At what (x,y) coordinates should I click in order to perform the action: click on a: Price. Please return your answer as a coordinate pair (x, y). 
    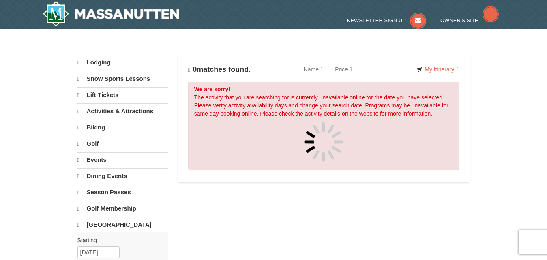
    Looking at the image, I should click on (343, 69).